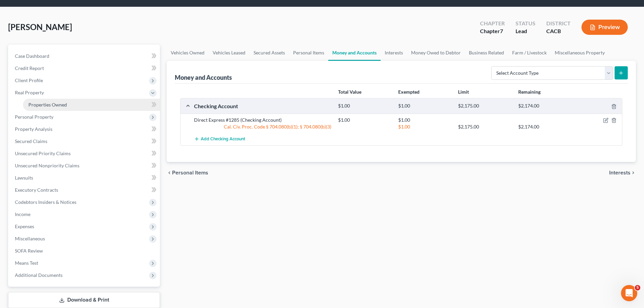 The image size is (644, 308). What do you see at coordinates (39, 275) in the screenshot?
I see `span: Additional Documents` at bounding box center [39, 275].